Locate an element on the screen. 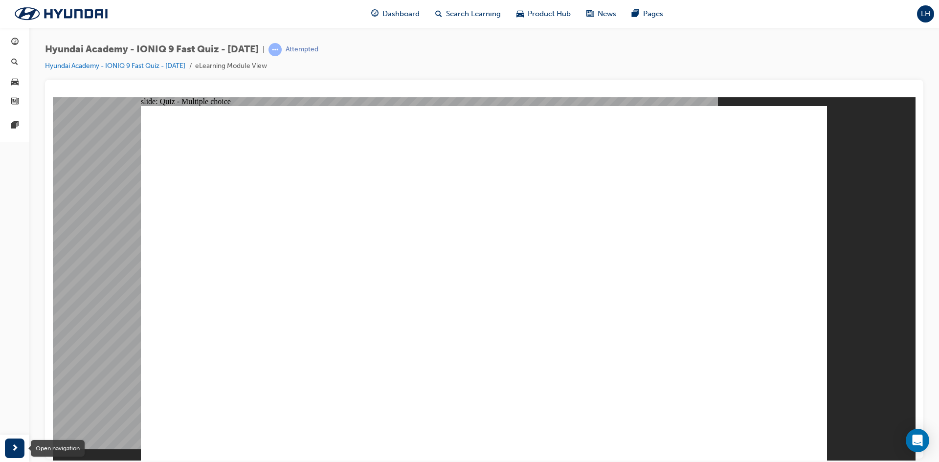  a: pages-iconPages is located at coordinates (647, 14).